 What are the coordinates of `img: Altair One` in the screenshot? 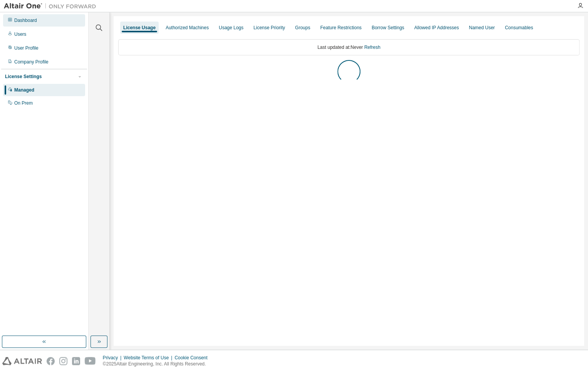 It's located at (52, 6).